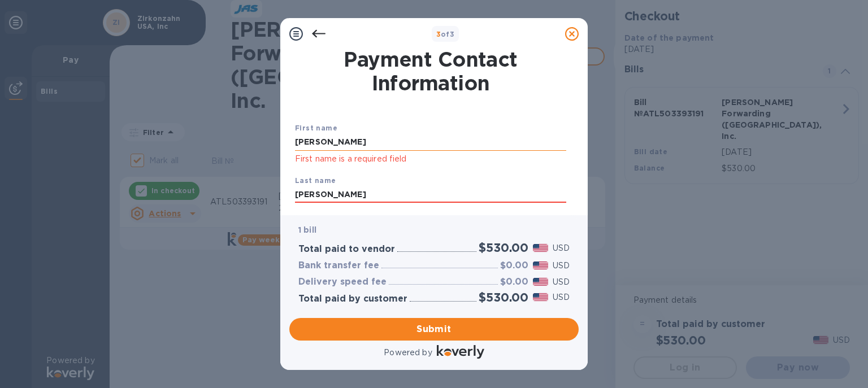  I want to click on b: of 3, so click(446, 34).